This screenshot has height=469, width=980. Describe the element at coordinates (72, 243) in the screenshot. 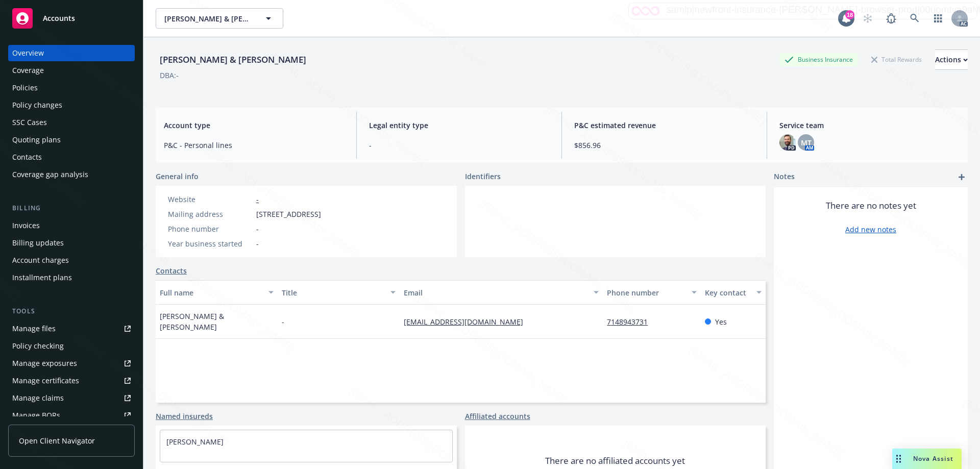

I see `a: Billing updates` at that location.